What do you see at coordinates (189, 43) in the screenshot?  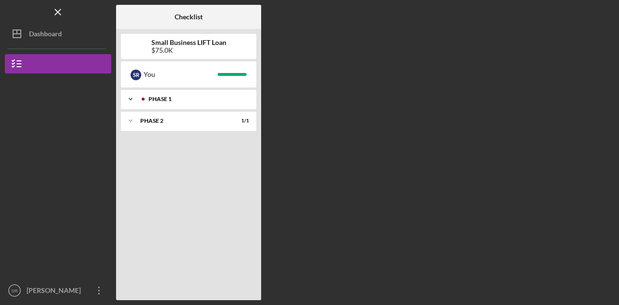 I see `b: Small Business LIFT Loan` at bounding box center [189, 43].